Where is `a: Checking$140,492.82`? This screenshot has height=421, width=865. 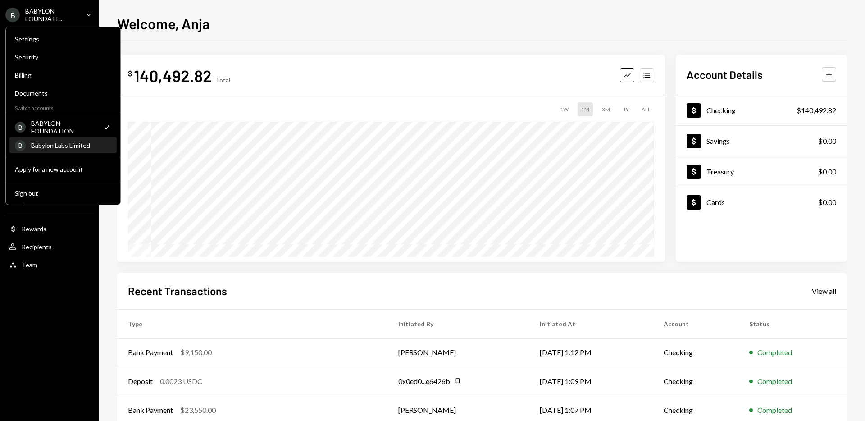 a: Checking$140,492.82 is located at coordinates (762, 110).